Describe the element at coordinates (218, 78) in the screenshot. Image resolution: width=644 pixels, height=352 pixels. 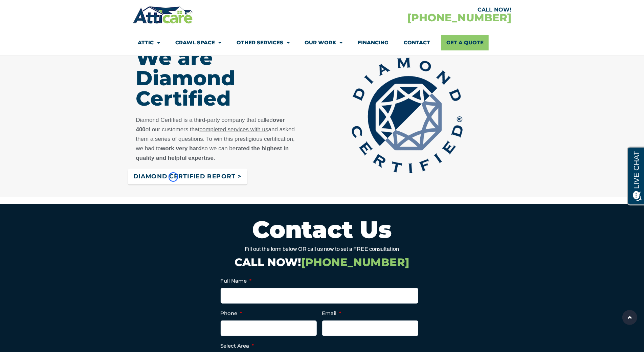
I see `h3: We are Diamond Certified` at that location.